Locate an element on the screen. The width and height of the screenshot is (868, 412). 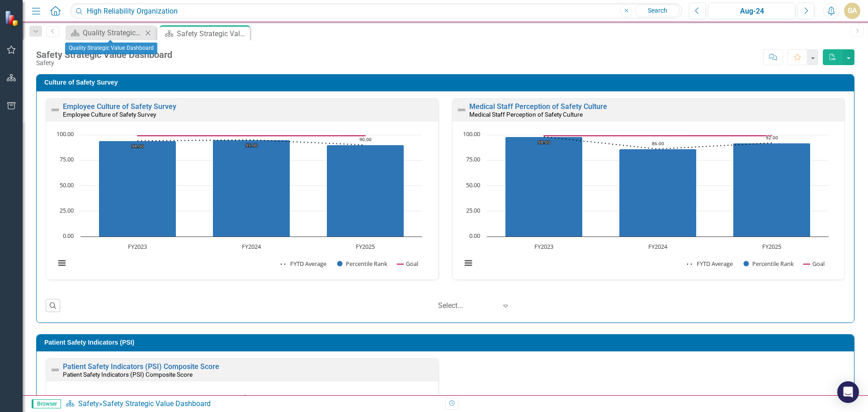
path: FY2025, 90. Percentile Rank. is located at coordinates (365, 190).